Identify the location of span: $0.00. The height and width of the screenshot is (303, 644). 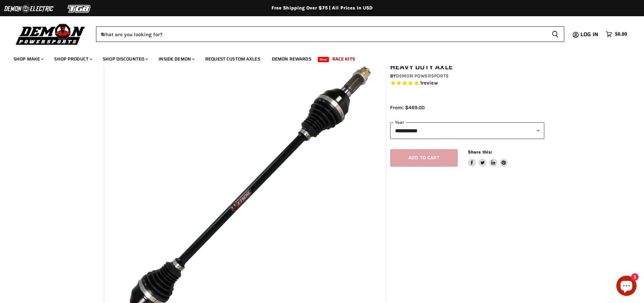
(621, 34).